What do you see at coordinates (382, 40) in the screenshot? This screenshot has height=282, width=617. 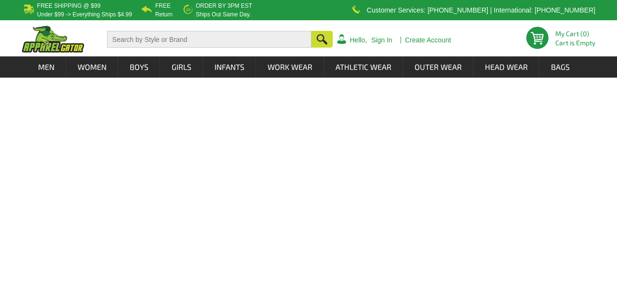 I see `a: Sign In` at bounding box center [382, 40].